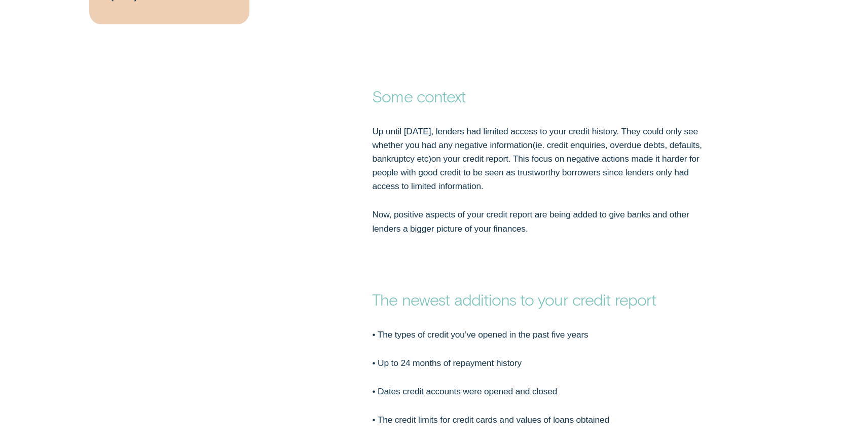 The width and height of the screenshot is (848, 445). Describe the element at coordinates (514, 299) in the screenshot. I see `strong: The newest additions to your credit report` at that location.